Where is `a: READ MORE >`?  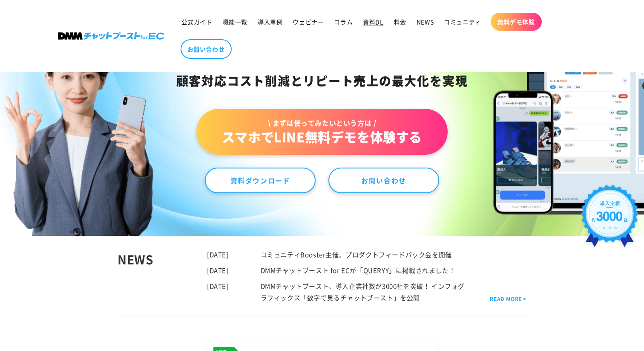
a: READ MORE > is located at coordinates (508, 299).